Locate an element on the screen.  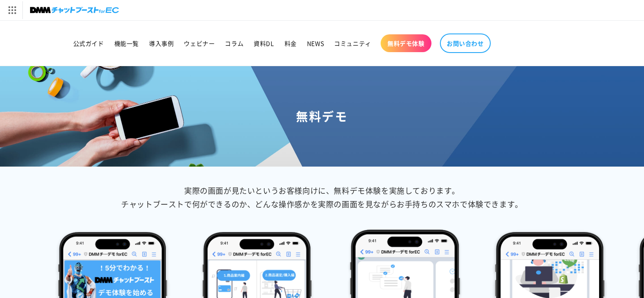
a: 導入事例 is located at coordinates (161, 43).